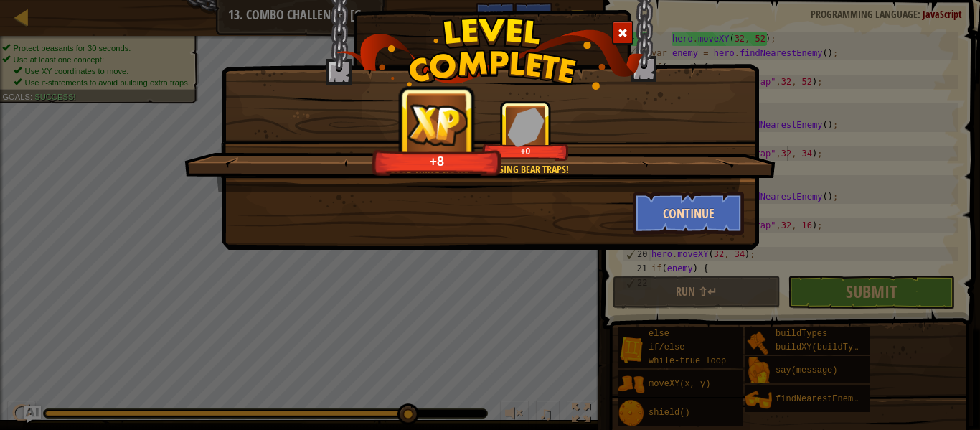 The height and width of the screenshot is (430, 980). I want to click on img: reward_icon_gems.png, so click(526, 126).